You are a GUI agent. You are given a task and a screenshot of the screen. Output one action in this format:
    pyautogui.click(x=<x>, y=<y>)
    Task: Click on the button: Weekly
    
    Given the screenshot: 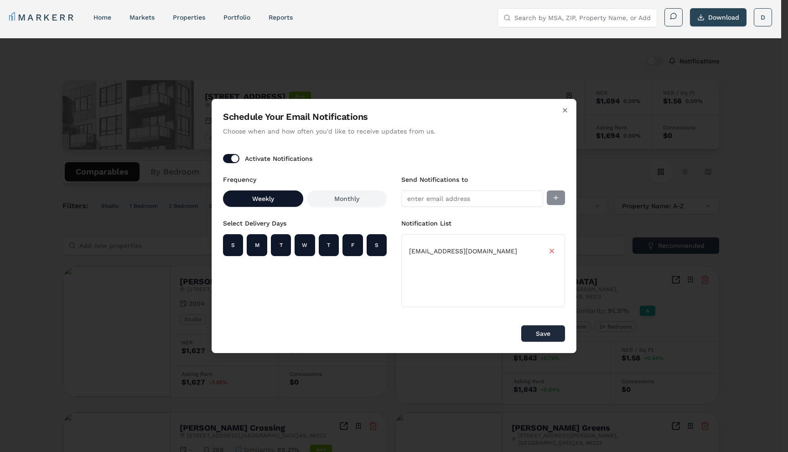 What is the action you would take?
    pyautogui.click(x=263, y=199)
    